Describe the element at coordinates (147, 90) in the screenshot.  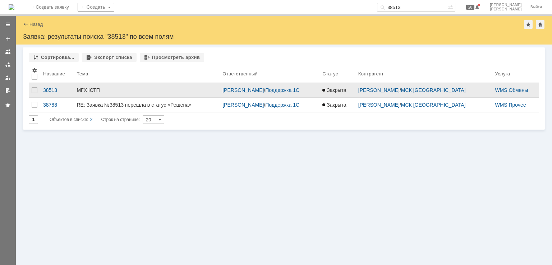
I see `div: МГХ ЮТП` at that location.